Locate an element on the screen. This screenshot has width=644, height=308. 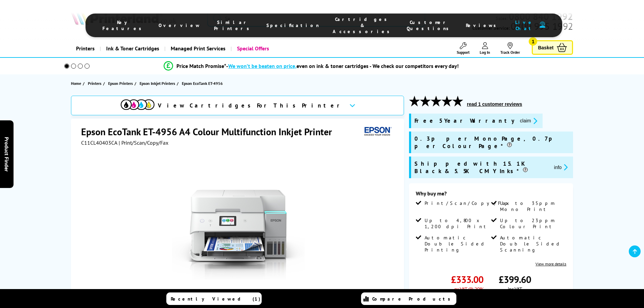
span: Customer Questions is located at coordinates (429, 25).